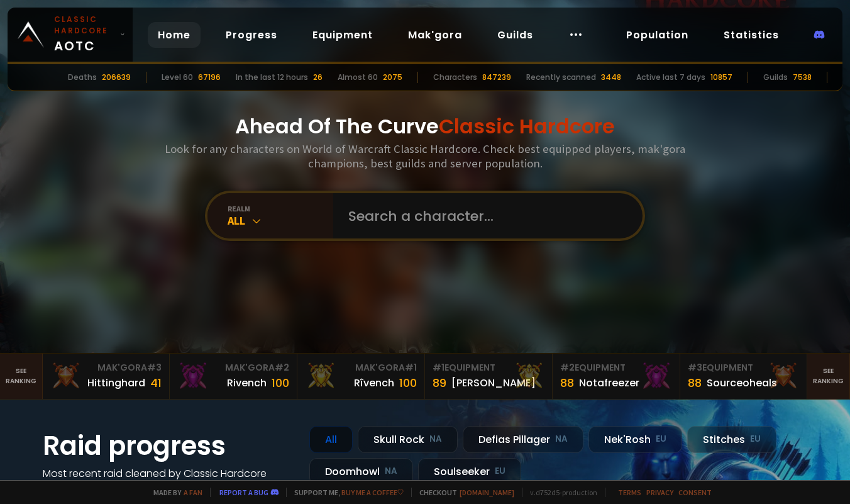 This screenshot has height=504, width=850. Describe the element at coordinates (515, 35) in the screenshot. I see `a: Guilds` at that location.